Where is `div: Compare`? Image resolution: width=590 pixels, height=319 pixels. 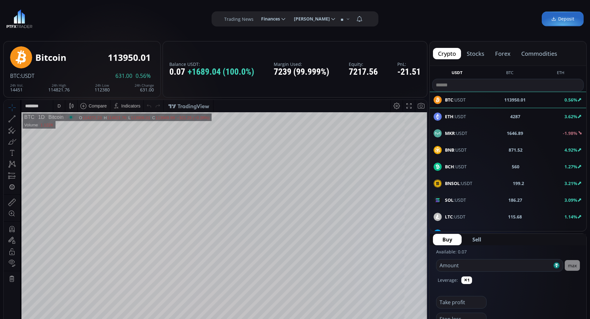
div: Compare is located at coordinates (94, 6).